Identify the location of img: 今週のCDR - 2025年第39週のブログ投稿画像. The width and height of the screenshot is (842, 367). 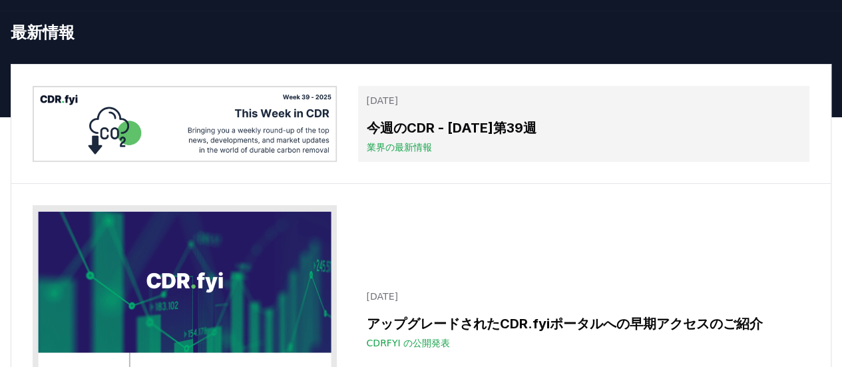
(184, 124).